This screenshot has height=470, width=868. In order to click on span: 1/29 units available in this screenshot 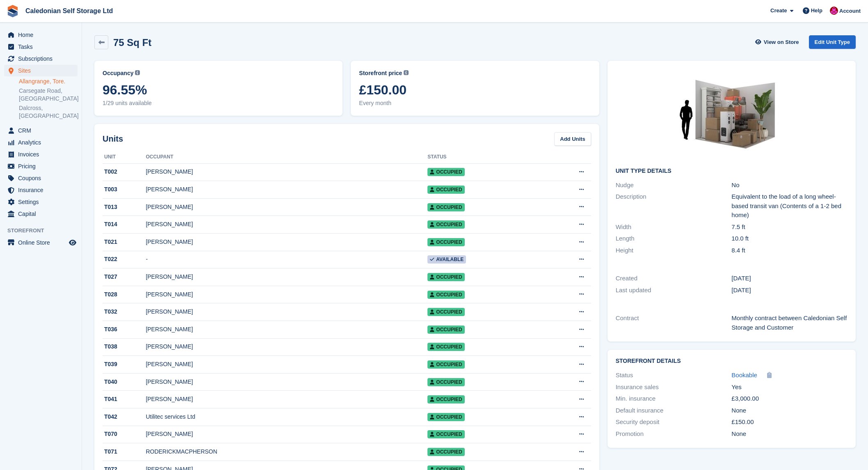, I will do `click(219, 103)`.